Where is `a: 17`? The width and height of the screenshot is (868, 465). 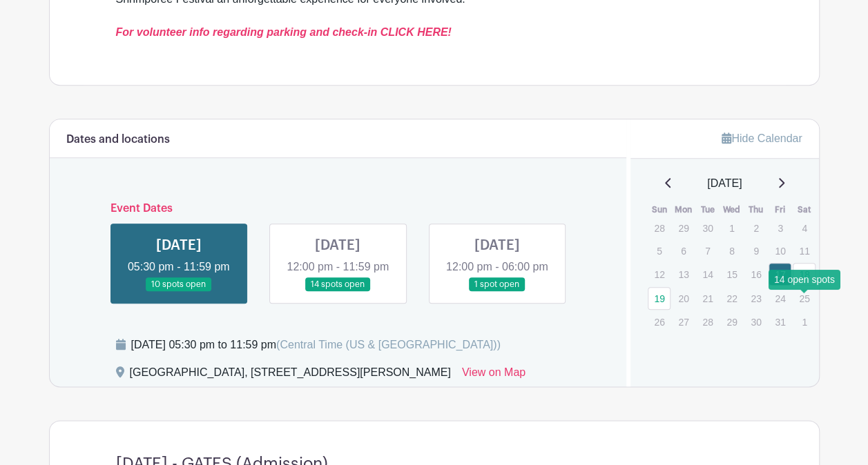
a: 17 is located at coordinates (779, 274).